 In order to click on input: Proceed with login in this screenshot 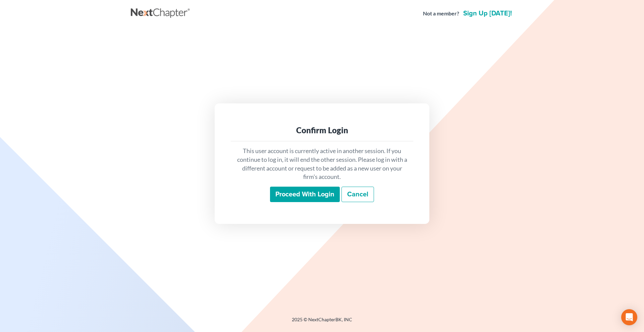, I will do `click(305, 194)`.